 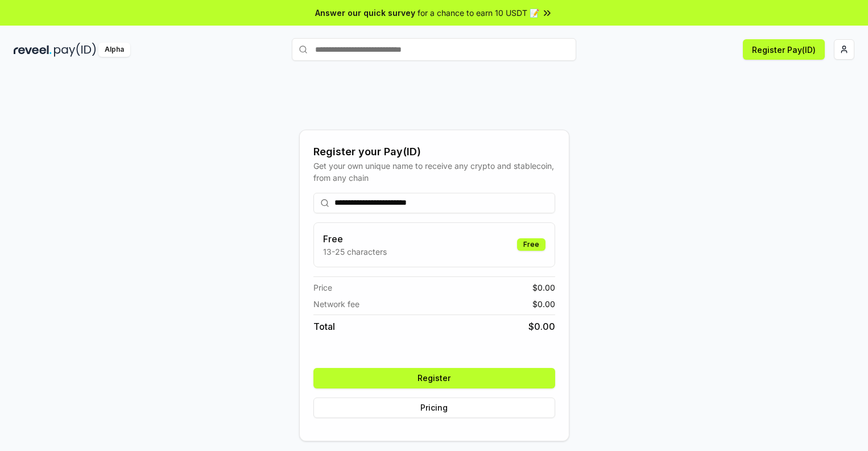 I want to click on button: Pricing, so click(x=434, y=408).